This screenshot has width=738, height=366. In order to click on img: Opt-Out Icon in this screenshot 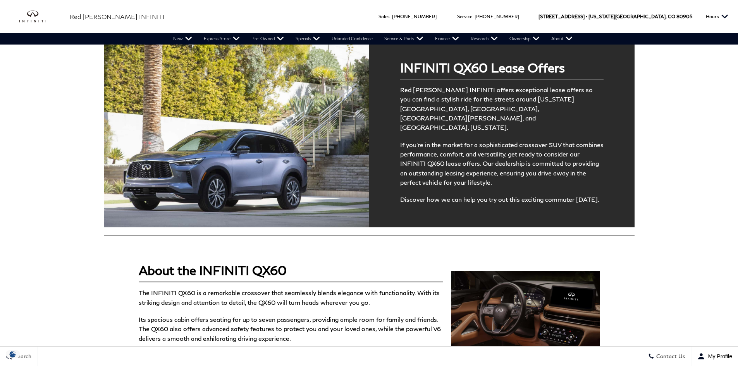, I will do `click(13, 354)`.